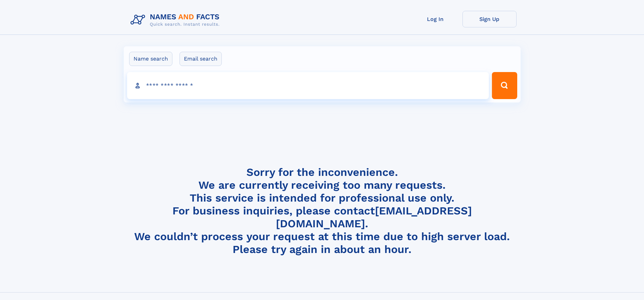 The image size is (644, 300). What do you see at coordinates (435, 19) in the screenshot?
I see `a: Log In` at bounding box center [435, 19].